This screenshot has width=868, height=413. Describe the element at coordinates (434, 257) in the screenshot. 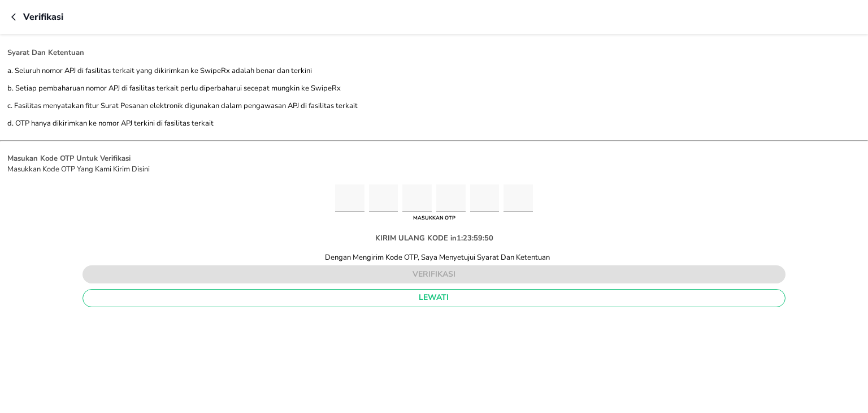

I see `div: Dengan Mengirim Kode OTP, Saya Menyetujui Syarat Dan Ketentuan` at that location.